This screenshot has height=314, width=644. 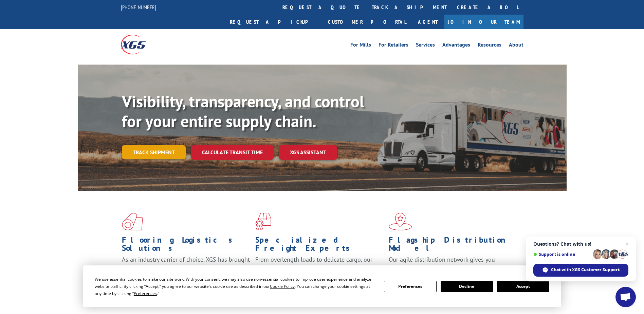 What do you see at coordinates (562, 254) in the screenshot?
I see `span: Support is online` at bounding box center [562, 254].